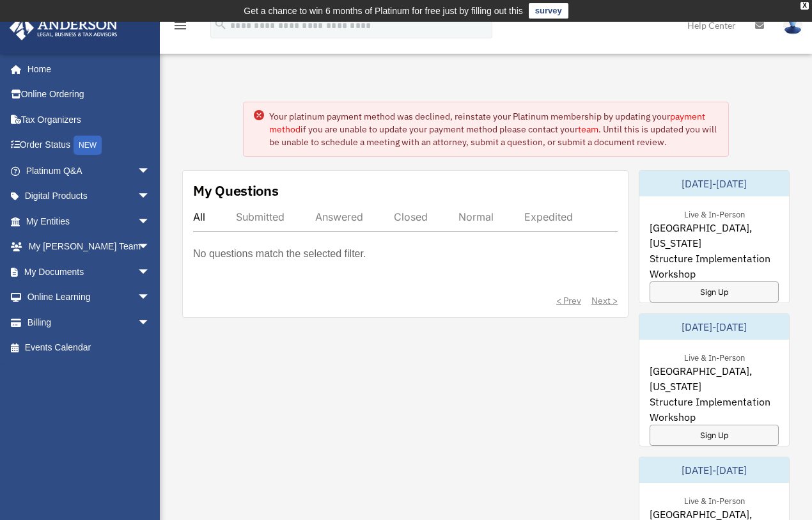 This screenshot has height=520, width=812. What do you see at coordinates (549, 11) in the screenshot?
I see `a: survey` at bounding box center [549, 11].